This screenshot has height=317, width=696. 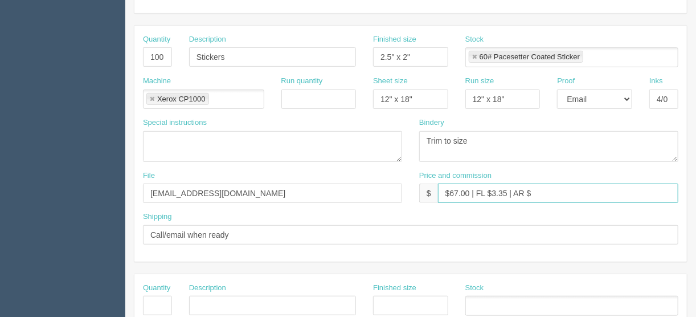 What do you see at coordinates (390, 81) in the screenshot?
I see `label: Sheet size` at bounding box center [390, 81].